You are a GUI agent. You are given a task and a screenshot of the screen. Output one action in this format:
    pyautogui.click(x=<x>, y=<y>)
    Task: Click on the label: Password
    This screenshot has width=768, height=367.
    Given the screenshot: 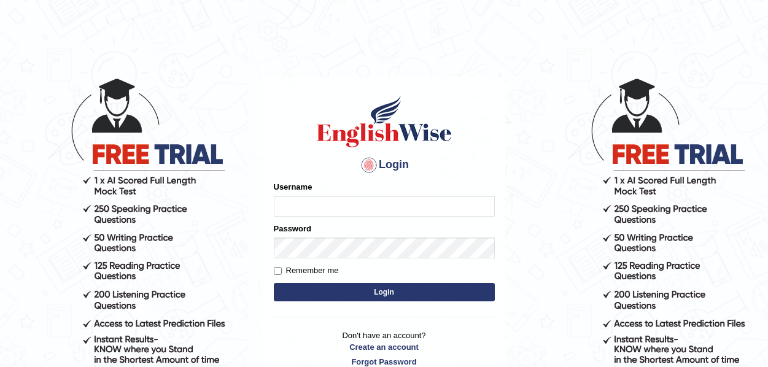 What is the action you would take?
    pyautogui.click(x=292, y=228)
    